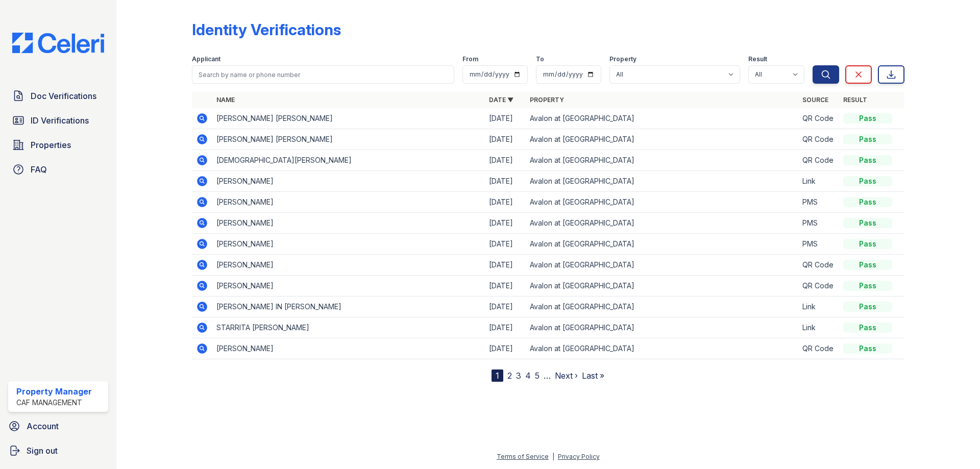  What do you see at coordinates (593, 375) in the screenshot?
I see `a: Last »` at bounding box center [593, 375].